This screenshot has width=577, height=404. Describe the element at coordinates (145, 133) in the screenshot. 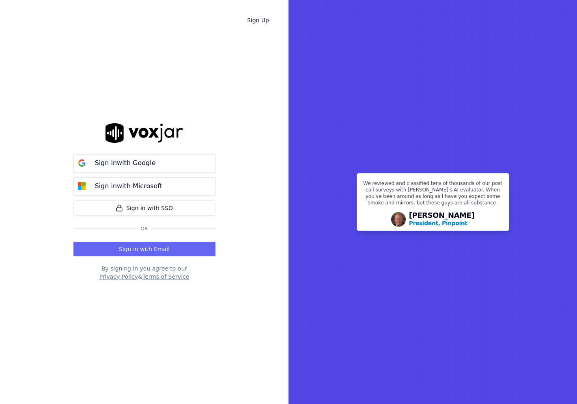

I see `img: logo` at that location.